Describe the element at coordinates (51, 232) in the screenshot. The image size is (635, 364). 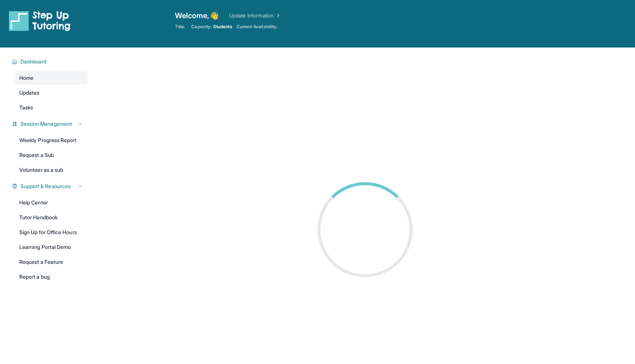
I see `a: Sign Up for Office Hours` at that location.